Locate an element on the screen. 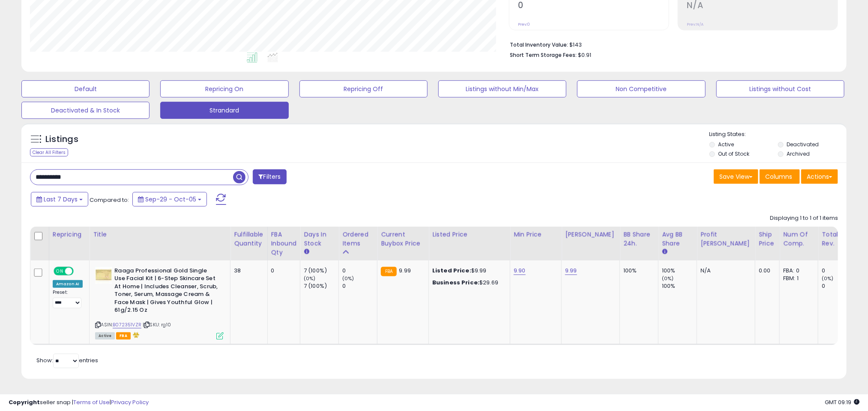  span: All listings currently available for purchase on Amazon is located at coordinates (105, 336).